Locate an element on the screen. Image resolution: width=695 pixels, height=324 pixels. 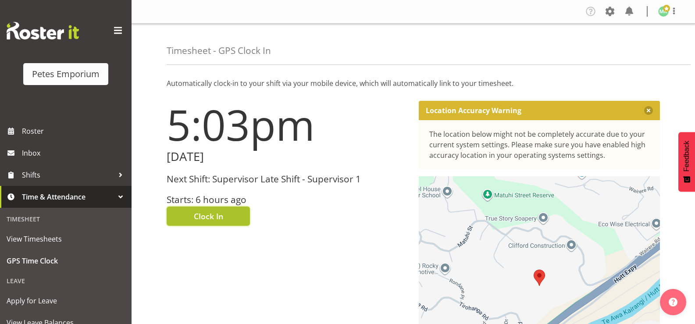
span: Clock In is located at coordinates (208, 216).